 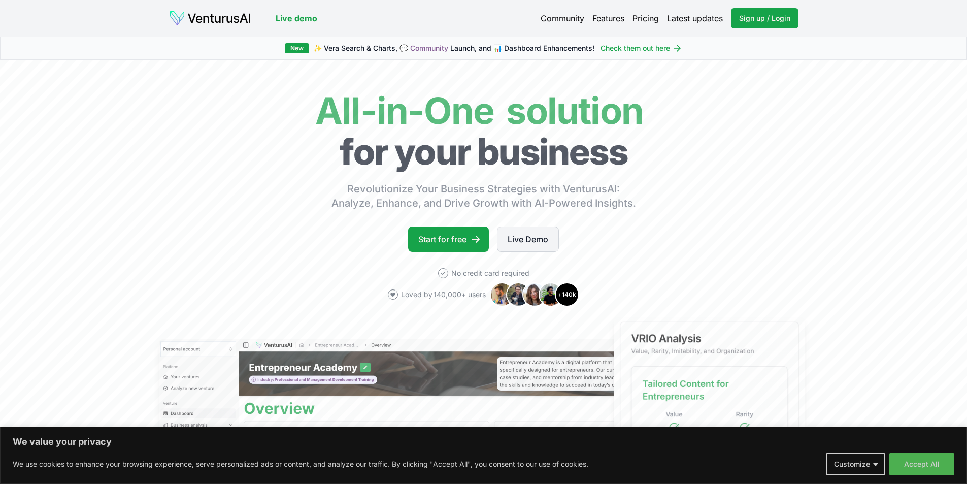 What do you see at coordinates (301, 464) in the screenshot?
I see `p: We use cookies to enhance your browsing experience, serve personalized ads or content, and analyz...` at bounding box center [301, 464].